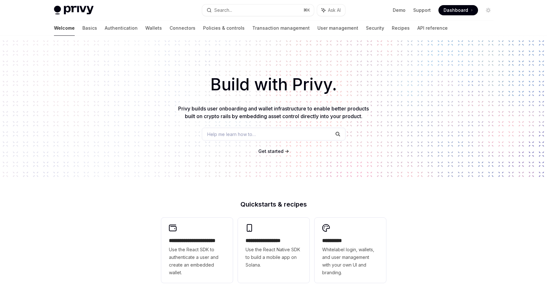 The height and width of the screenshot is (287, 547). What do you see at coordinates (422, 10) in the screenshot?
I see `a: Support` at bounding box center [422, 10].